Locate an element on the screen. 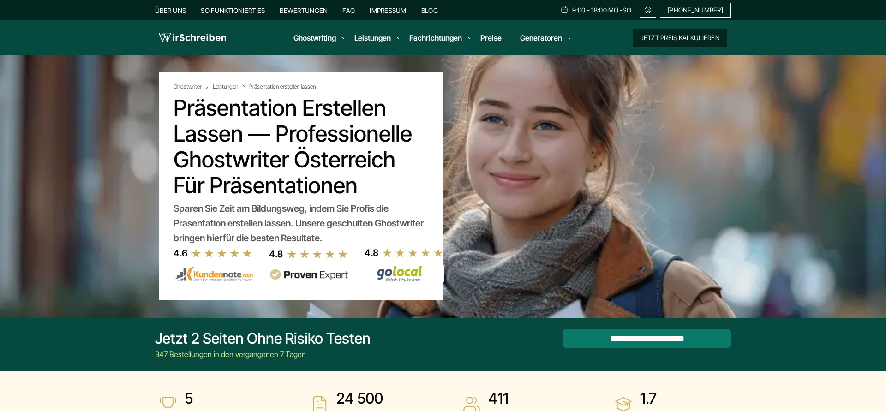  img: Wirschreiben Bewertungen is located at coordinates (404, 274).